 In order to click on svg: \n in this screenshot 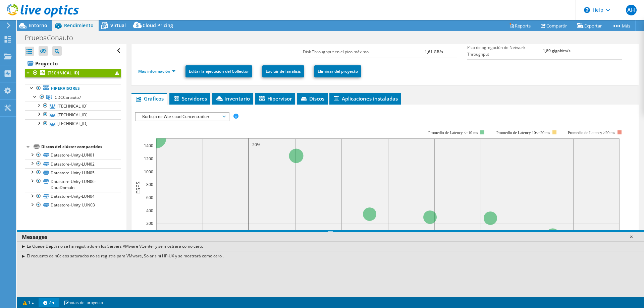, I will do `click(587, 10)`.